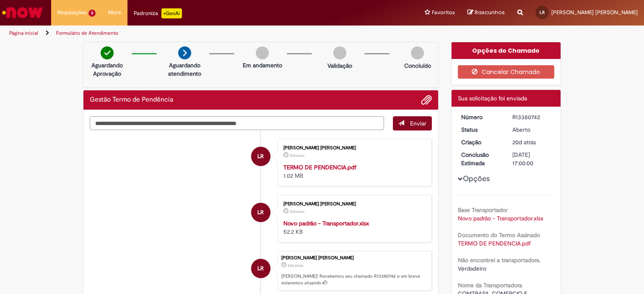 This screenshot has width=644, height=294. What do you see at coordinates (107, 69) in the screenshot?
I see `p: Aguardando Aprovação` at bounding box center [107, 69].